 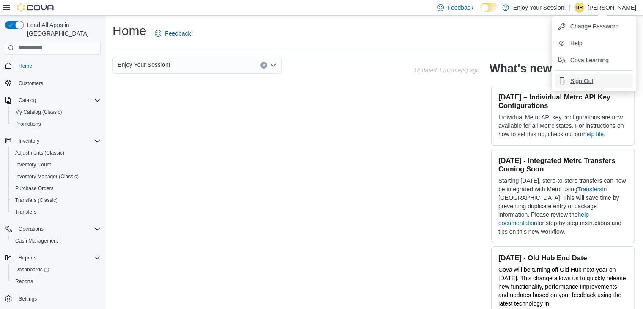 I want to click on p: Updated 1 minute(s) ago, so click(x=447, y=70).